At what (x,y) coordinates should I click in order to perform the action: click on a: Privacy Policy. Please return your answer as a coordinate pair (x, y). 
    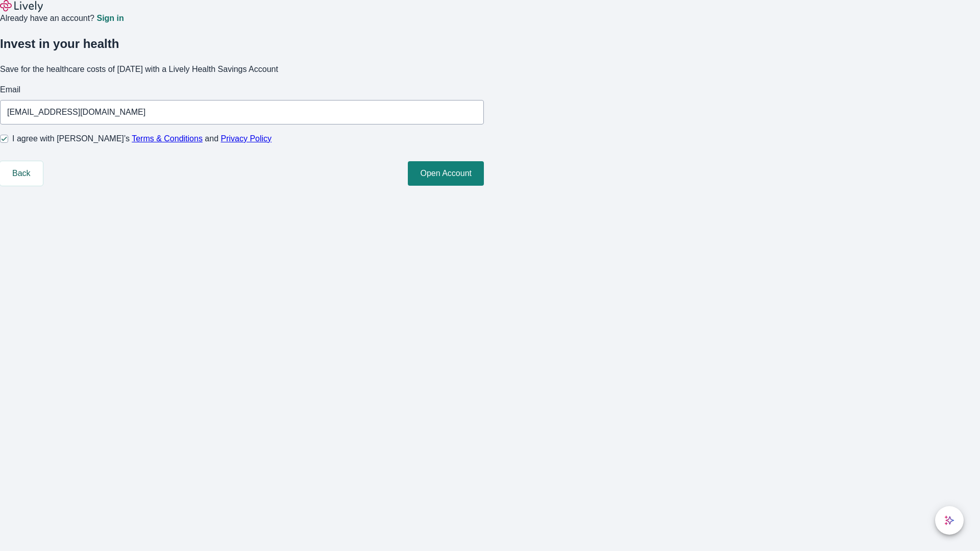
    Looking at the image, I should click on (247, 139).